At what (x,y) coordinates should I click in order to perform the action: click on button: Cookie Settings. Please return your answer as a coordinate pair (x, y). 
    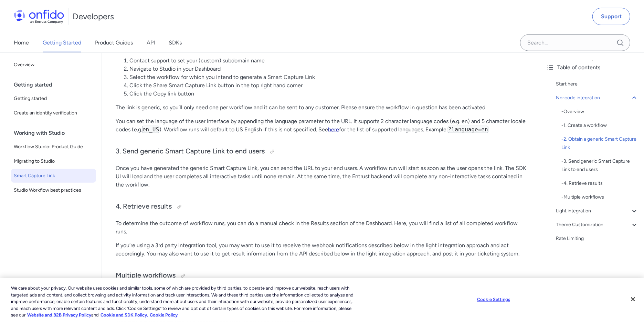
    Looking at the image, I should click on (494, 299).